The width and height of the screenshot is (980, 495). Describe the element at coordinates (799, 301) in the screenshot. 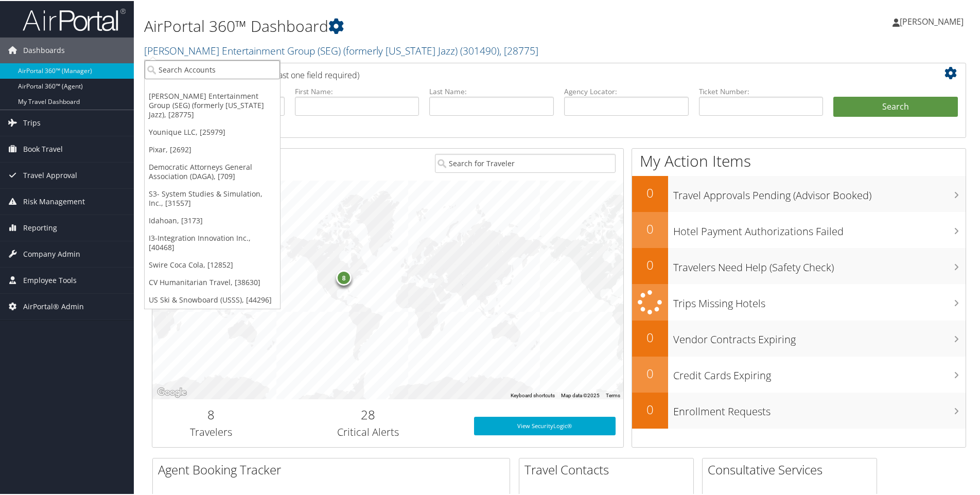

I see `a: Trips Missing Hotels` at that location.